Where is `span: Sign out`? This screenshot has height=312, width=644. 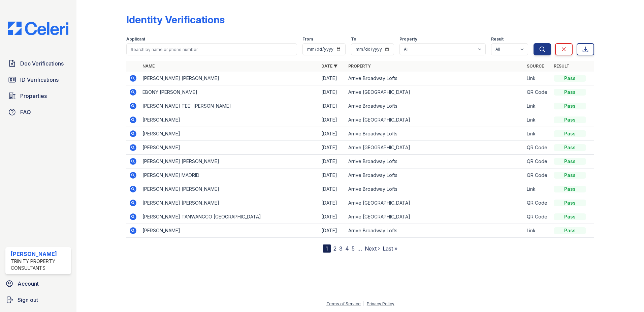
span: Sign out is located at coordinates (27, 299).